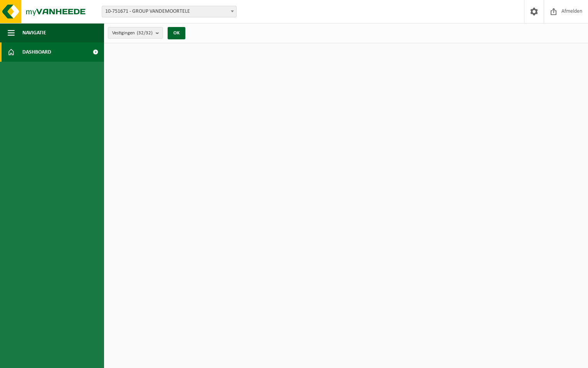  Describe the element at coordinates (34, 33) in the screenshot. I see `span: Navigatie` at that location.